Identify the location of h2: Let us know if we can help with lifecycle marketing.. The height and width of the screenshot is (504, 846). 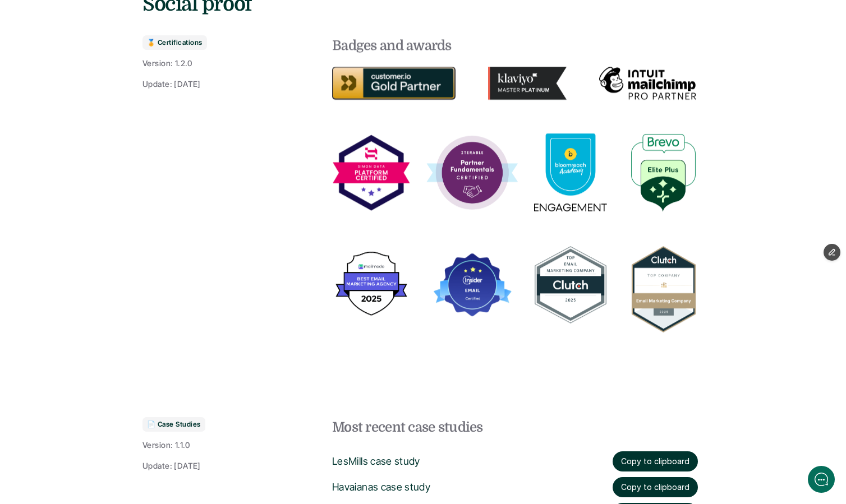
(112, 101).